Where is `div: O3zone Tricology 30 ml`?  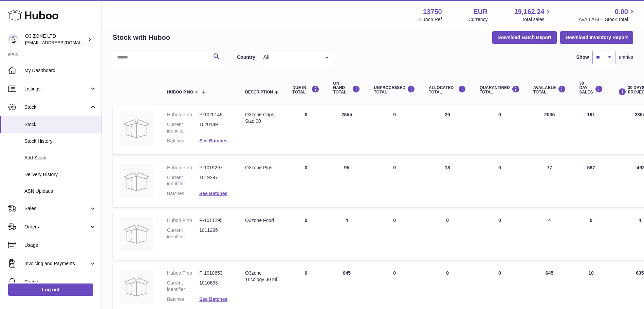
div: O3zone Tricology 30 ml is located at coordinates (262, 276).